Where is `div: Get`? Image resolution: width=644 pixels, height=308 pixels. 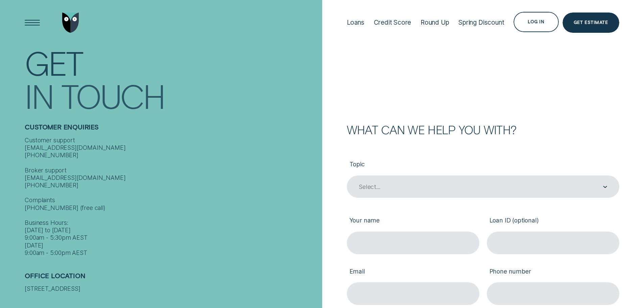 div: Get is located at coordinates (54, 62).